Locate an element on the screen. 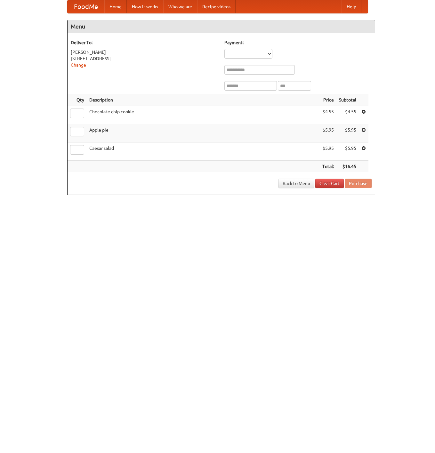  a: Who we are is located at coordinates (180, 7).